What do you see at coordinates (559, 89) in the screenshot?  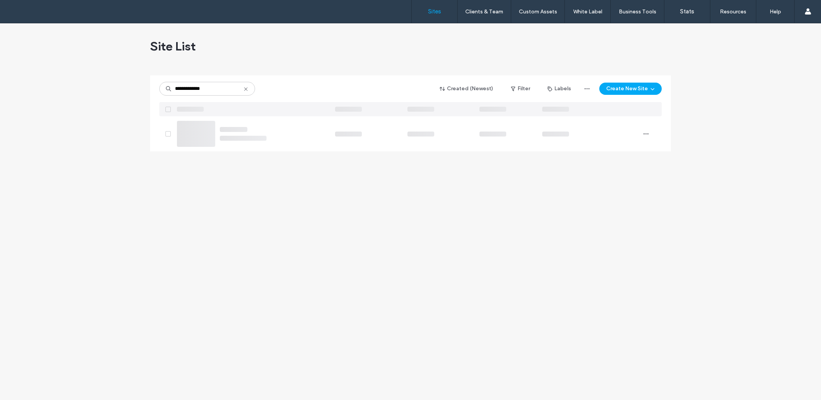 I see `button: Labels` at bounding box center [559, 89].